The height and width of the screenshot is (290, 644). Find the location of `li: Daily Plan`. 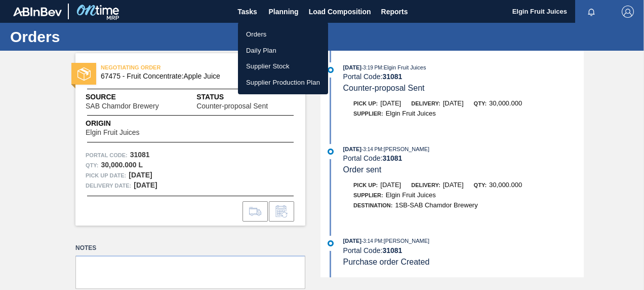

li: Daily Plan is located at coordinates (283, 50).